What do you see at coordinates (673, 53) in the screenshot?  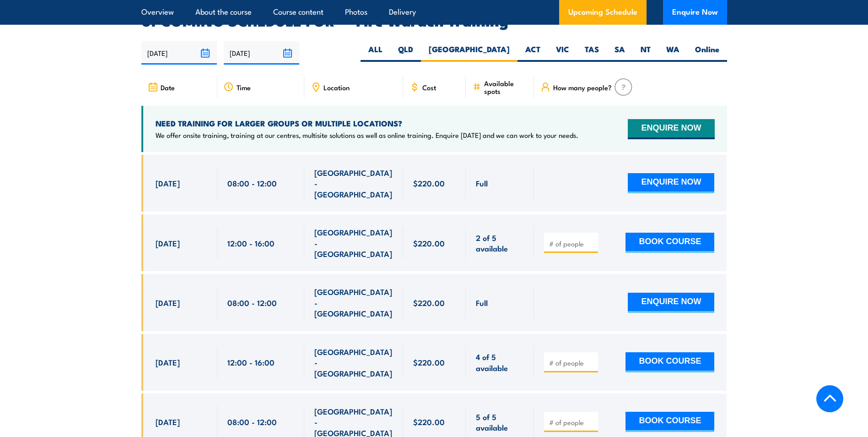 I see `label: WA` at bounding box center [673, 53].